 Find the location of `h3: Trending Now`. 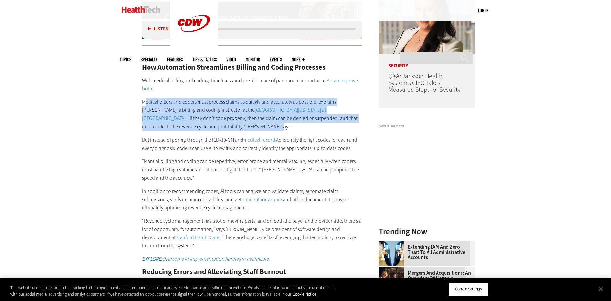

h3: Trending Now is located at coordinates (427, 231).